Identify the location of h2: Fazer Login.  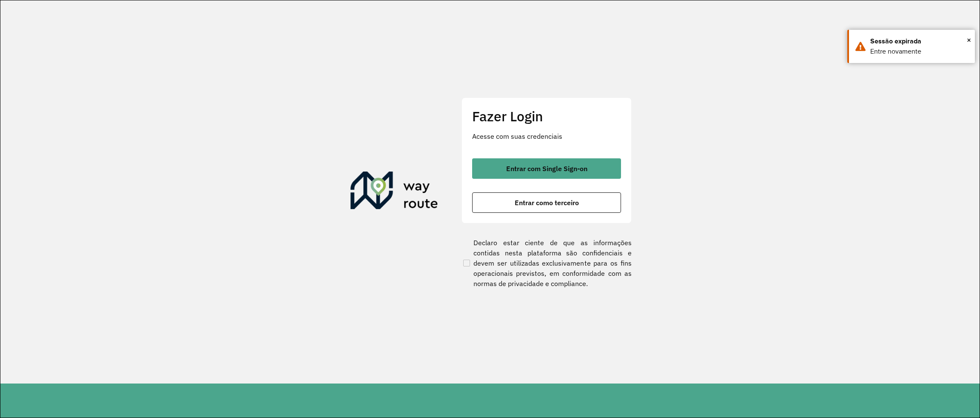
(547, 116).